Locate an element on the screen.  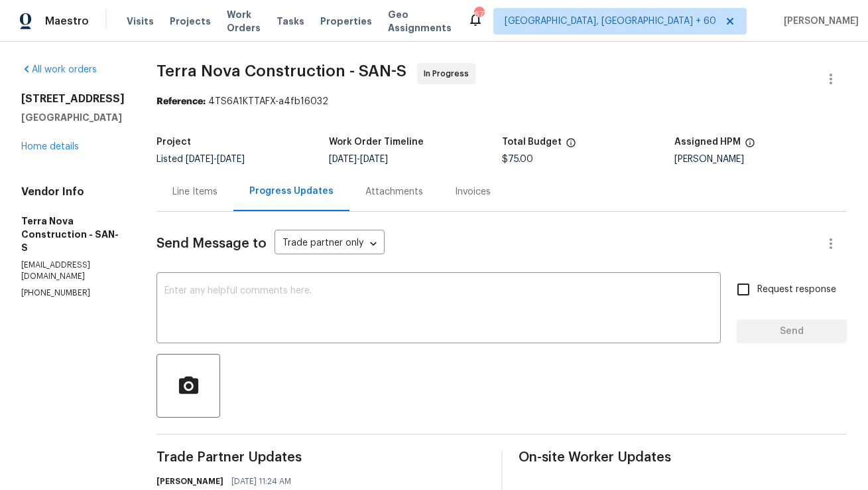
span: Projects is located at coordinates (190, 21).